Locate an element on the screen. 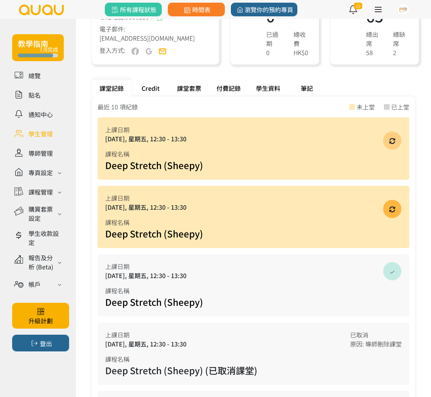 This screenshot has width=431, height=397. button: 登出 is located at coordinates (41, 343).